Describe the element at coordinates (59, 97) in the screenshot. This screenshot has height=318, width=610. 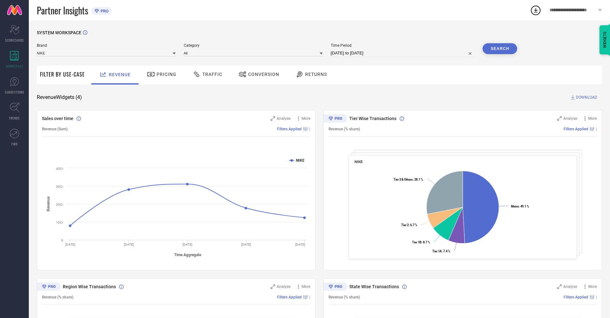
I see `span: Revenue Widgets ( 4 )` at that location.